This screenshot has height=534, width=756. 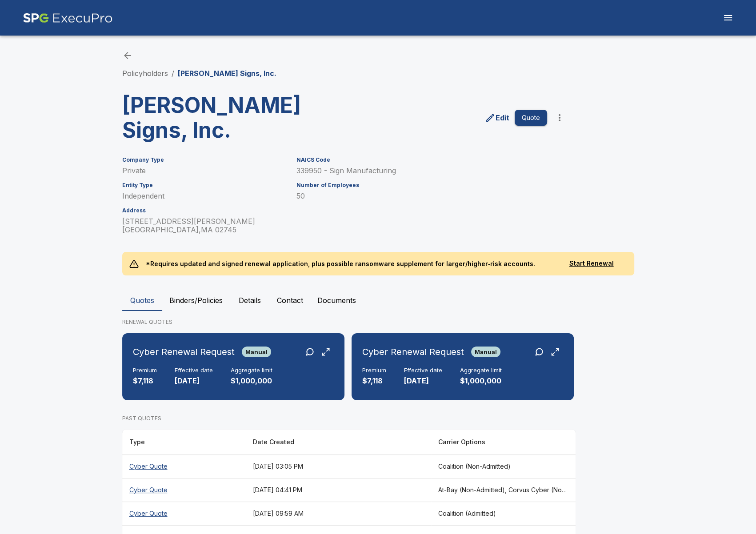 I want to click on button: Documents, so click(x=336, y=300).